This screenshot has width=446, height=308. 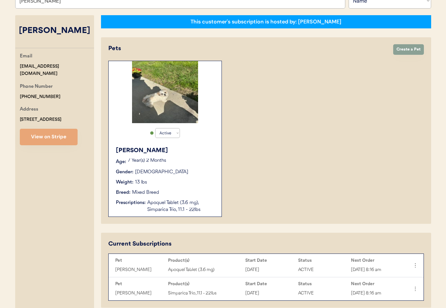 I want to click on div: Age:, so click(x=121, y=162).